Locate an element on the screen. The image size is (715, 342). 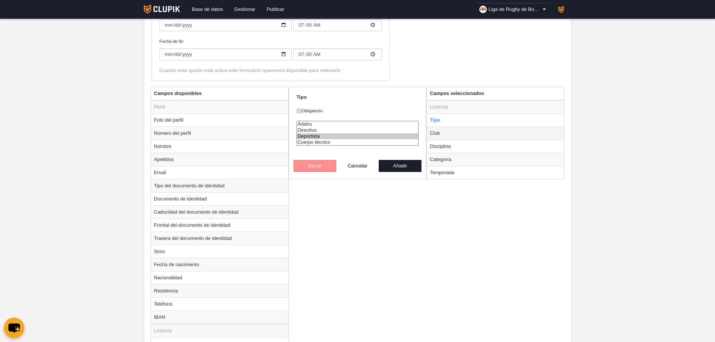
td: Foto del perfil is located at coordinates (219, 120).